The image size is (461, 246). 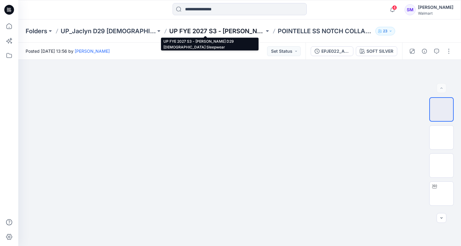 I want to click on button: SOFT SILVER, so click(x=377, y=51).